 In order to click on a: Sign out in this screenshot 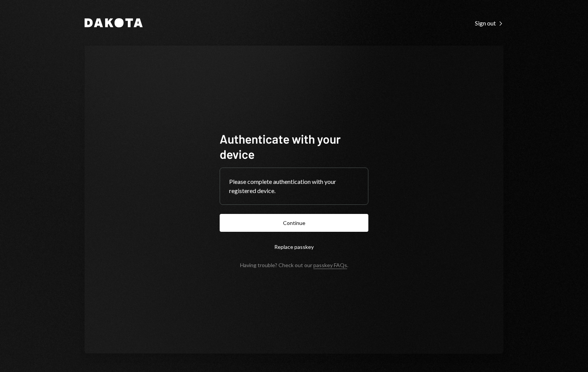, I will do `click(489, 23)`.